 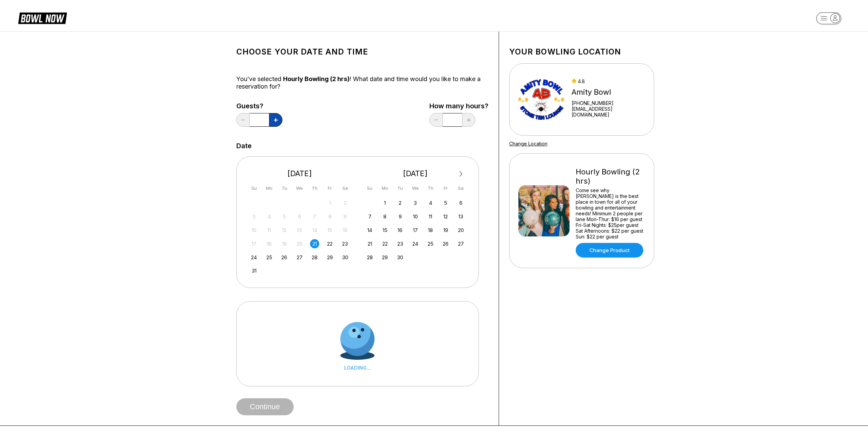 What do you see at coordinates (542, 99) in the screenshot?
I see `img: Amity Bowl` at bounding box center [542, 99].